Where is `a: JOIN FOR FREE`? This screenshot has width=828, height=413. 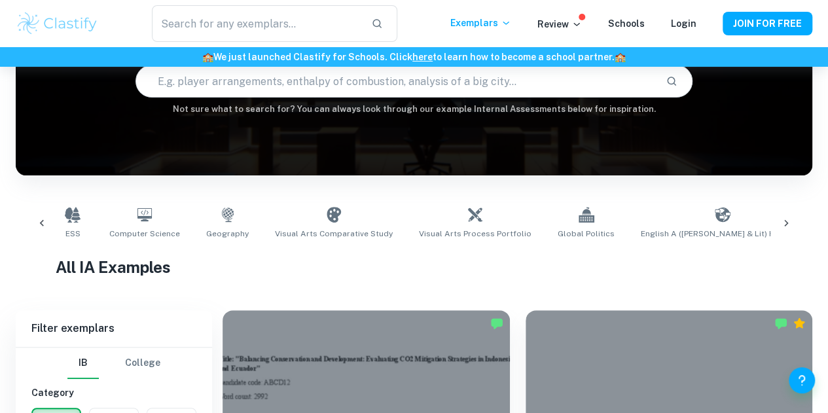
a: JOIN FOR FREE is located at coordinates (767, 24).